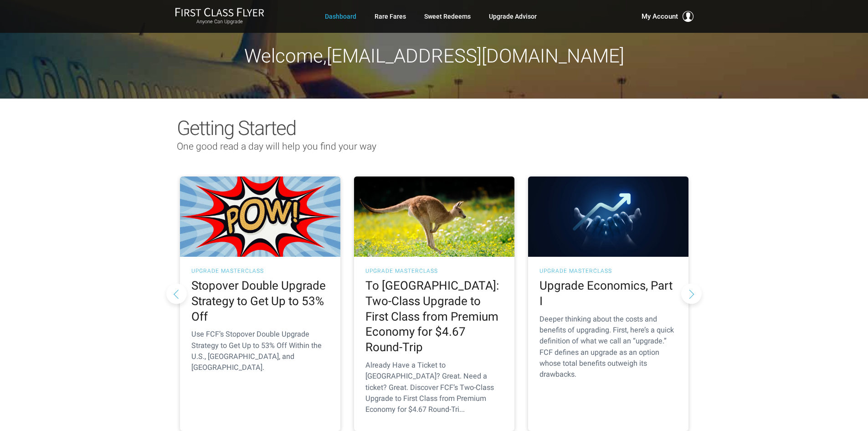 The image size is (868, 431). I want to click on a: UPGRADE MASTERCLASS Stopover Double Upgrade Strategy to Get Up to 53% Off Use FCF’s Stopover Doub..., so click(260, 304).